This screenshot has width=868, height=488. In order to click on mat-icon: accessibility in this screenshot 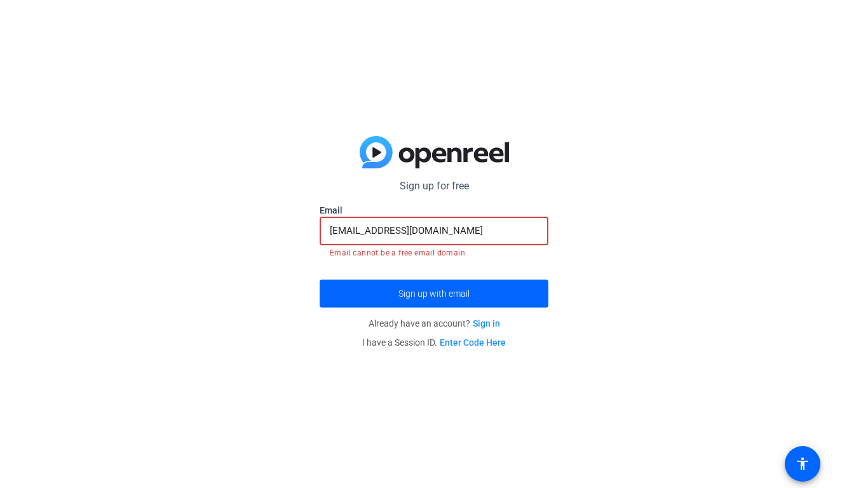, I will do `click(802, 464)`.